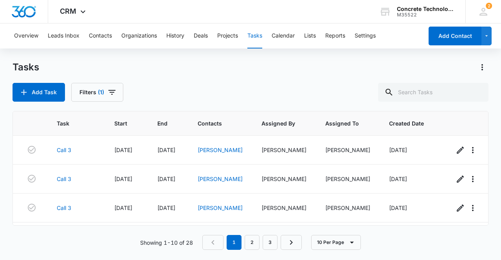 This screenshot has width=501, height=260. What do you see at coordinates (63, 36) in the screenshot?
I see `button: Leads Inbox` at bounding box center [63, 36].